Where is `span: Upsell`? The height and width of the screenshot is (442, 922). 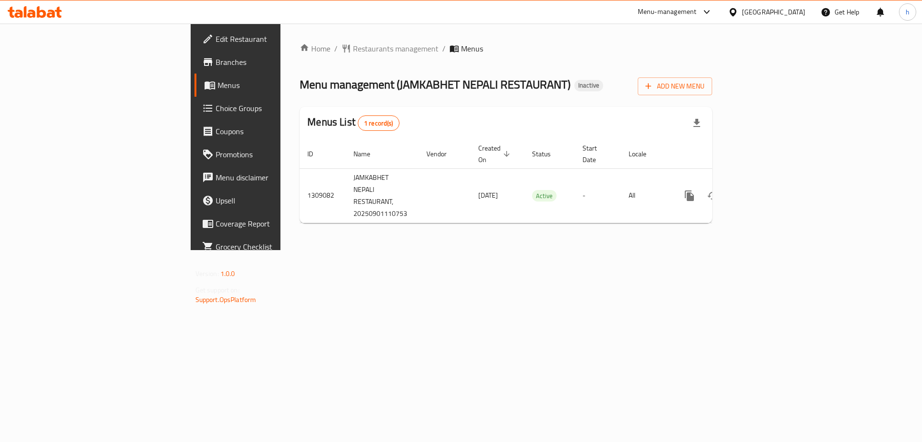
span: Upsell is located at coordinates (276, 200).